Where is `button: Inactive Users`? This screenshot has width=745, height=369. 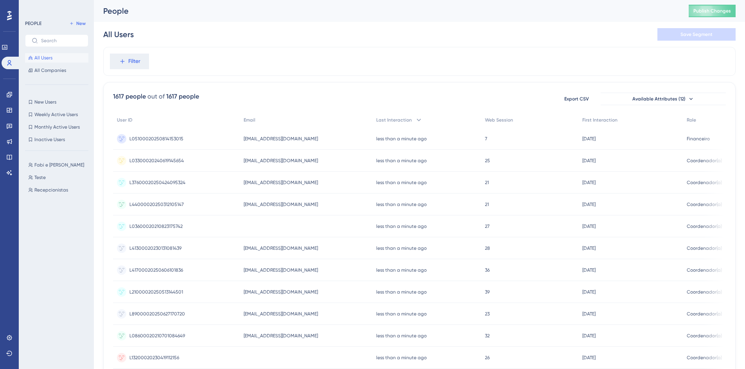 button: Inactive Users is located at coordinates (57, 140).